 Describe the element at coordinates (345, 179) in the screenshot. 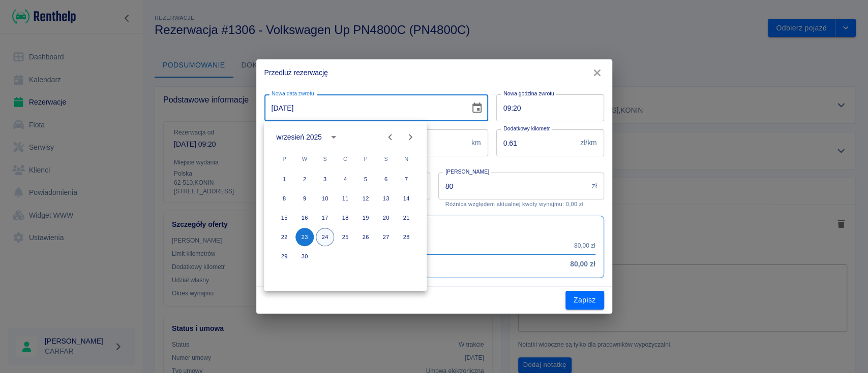

I see `button: 4` at that location.